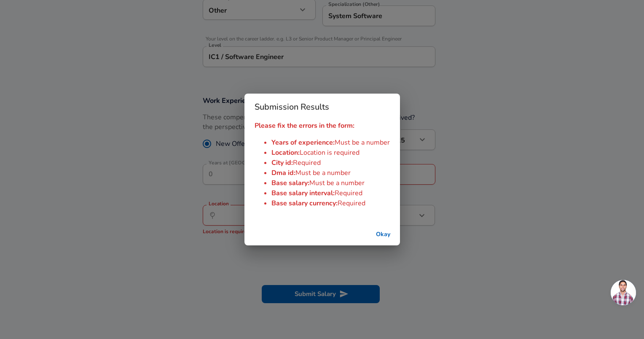 The height and width of the screenshot is (339, 644). What do you see at coordinates (383, 235) in the screenshot?
I see `button: successful-submission-button` at bounding box center [383, 235].